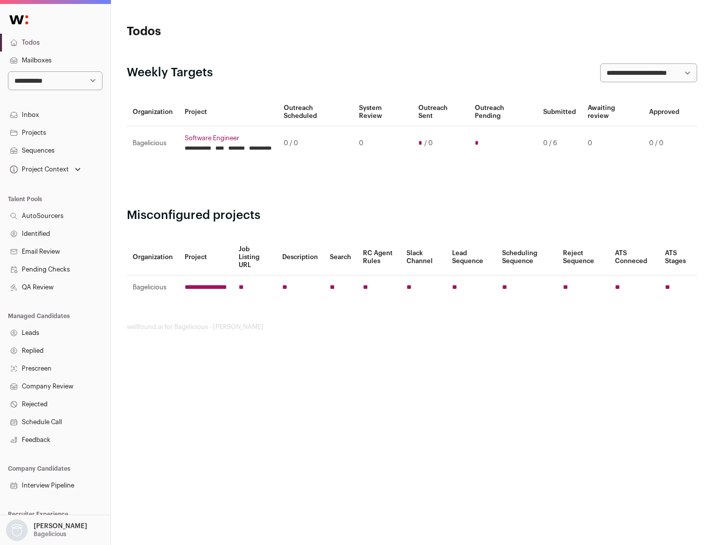 The image size is (713, 545). I want to click on th: Awaiting review, so click(613, 112).